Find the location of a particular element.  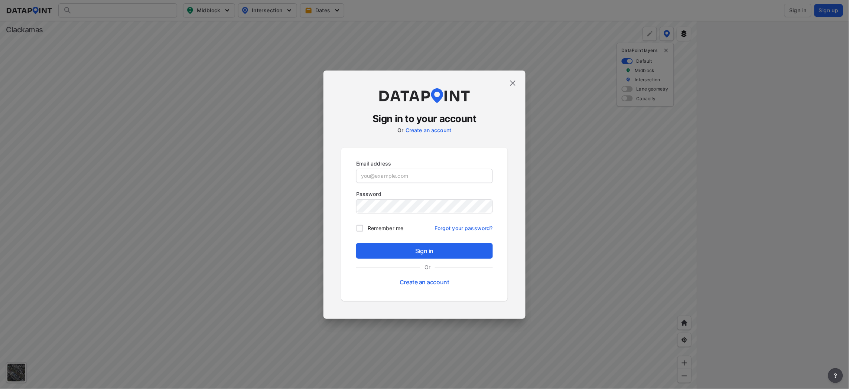

p: Email address is located at coordinates (425, 163).